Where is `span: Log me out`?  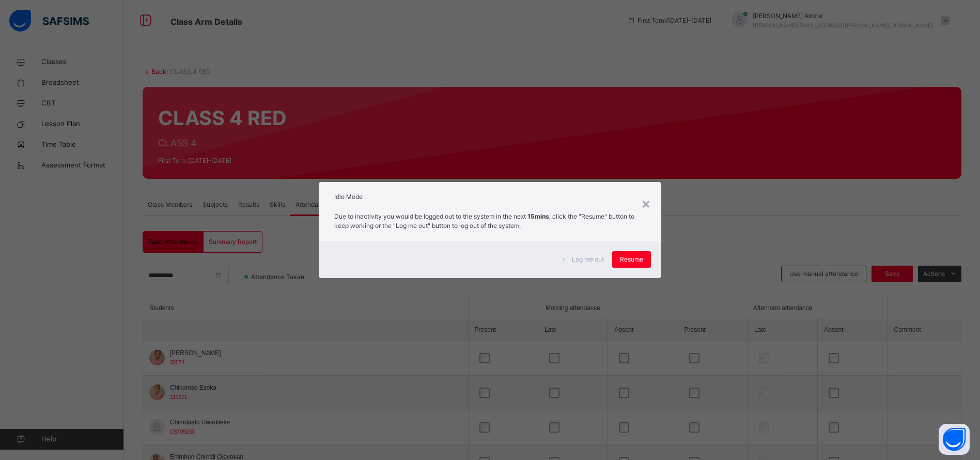 span: Log me out is located at coordinates (588, 260).